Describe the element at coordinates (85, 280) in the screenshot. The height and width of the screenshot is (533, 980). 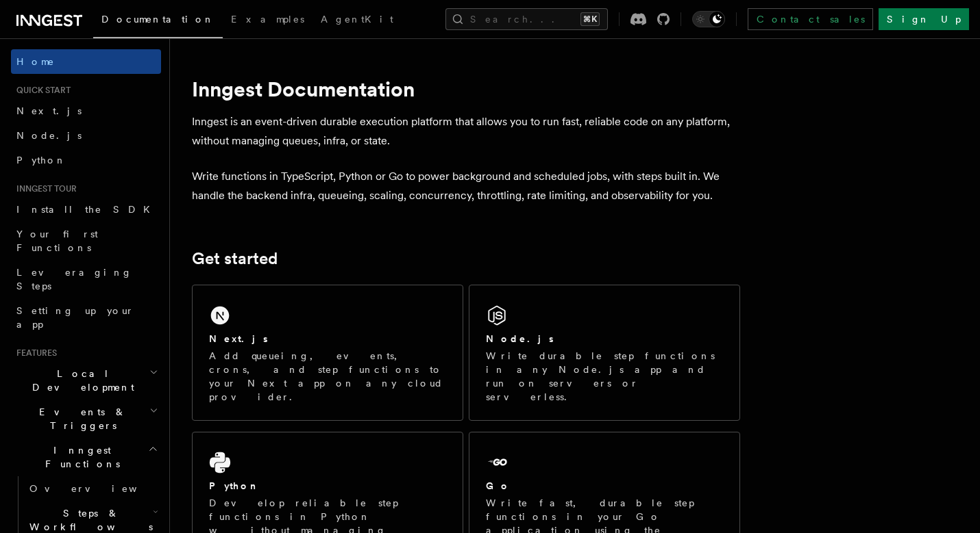
I see `a: Leveraging Steps` at that location.